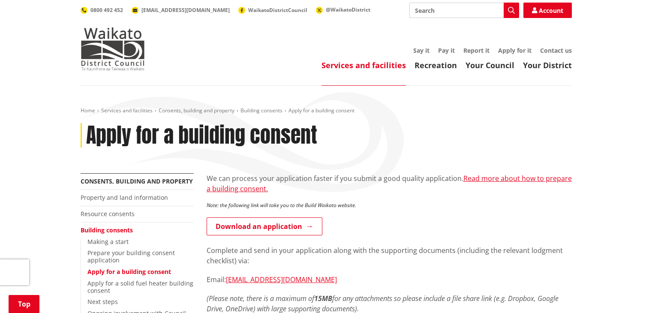 This screenshot has height=313, width=652. I want to click on a: WaikatoDistrictCouncil, so click(273, 10).